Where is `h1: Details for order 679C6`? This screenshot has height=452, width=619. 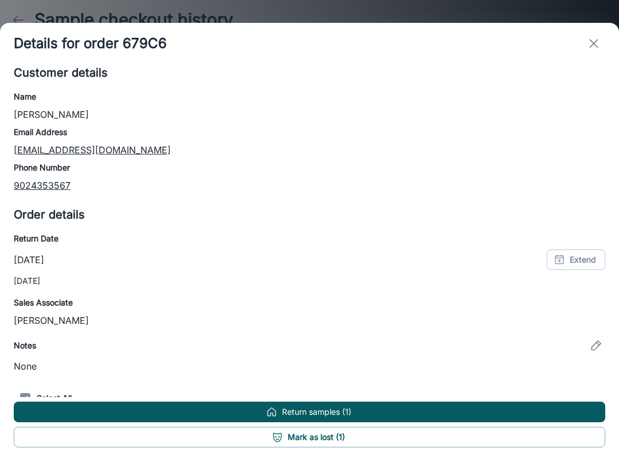
h1: Details for order 679C6 is located at coordinates (90, 44).